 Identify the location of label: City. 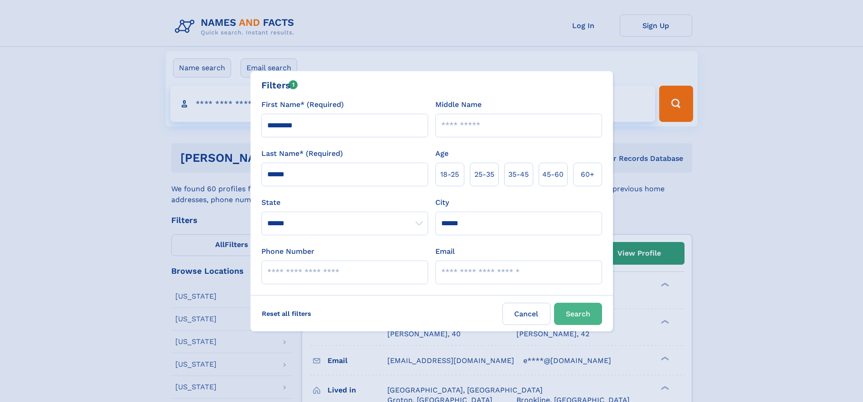
(442, 202).